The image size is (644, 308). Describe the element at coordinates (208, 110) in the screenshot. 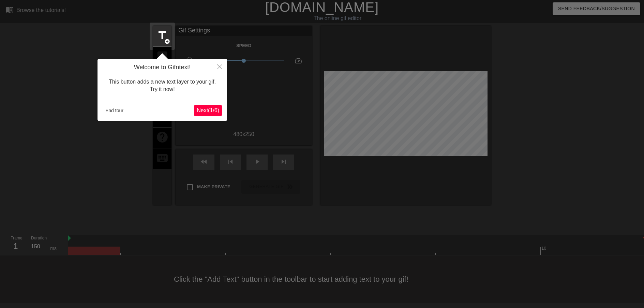

I see `button: Next` at that location.